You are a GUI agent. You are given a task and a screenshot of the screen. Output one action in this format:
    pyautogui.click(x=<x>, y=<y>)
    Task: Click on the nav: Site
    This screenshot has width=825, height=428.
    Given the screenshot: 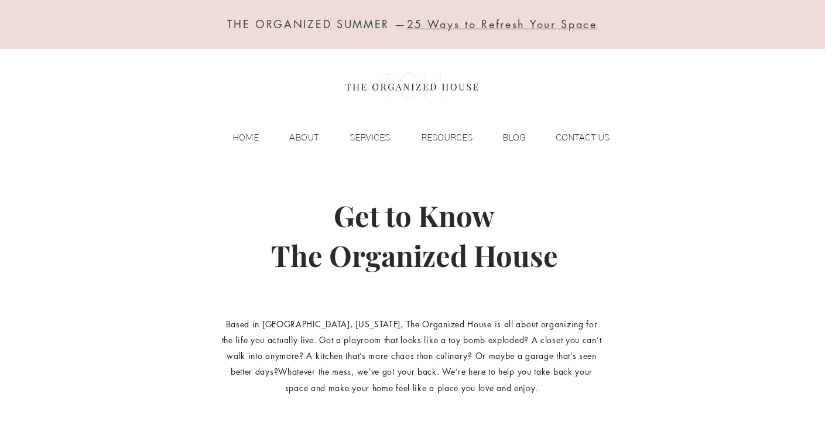 What is the action you would take?
    pyautogui.click(x=412, y=138)
    